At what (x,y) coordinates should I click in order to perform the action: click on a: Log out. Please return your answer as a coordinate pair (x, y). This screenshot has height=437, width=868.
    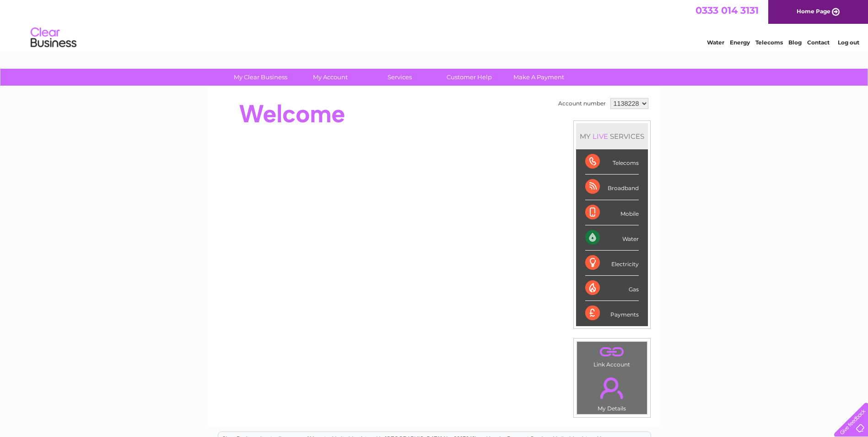
    Looking at the image, I should click on (848, 42).